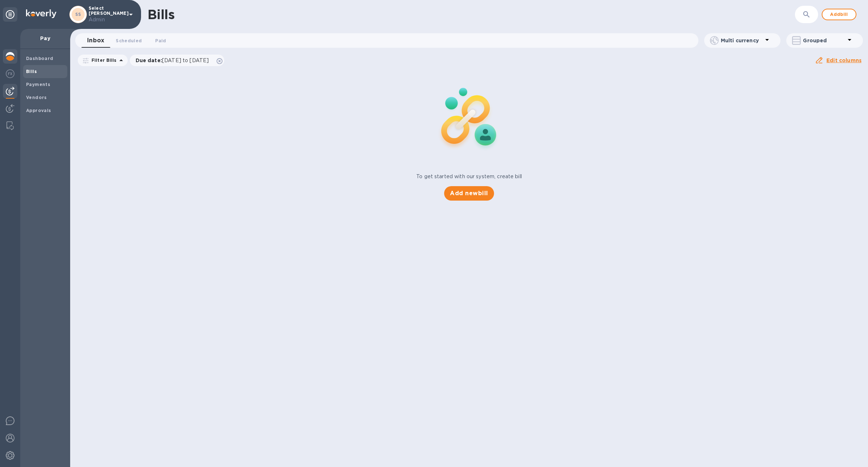 The width and height of the screenshot is (868, 467). I want to click on b: Bills, so click(32, 71).